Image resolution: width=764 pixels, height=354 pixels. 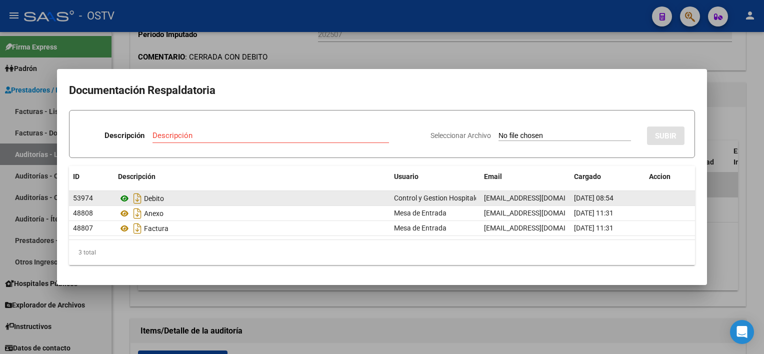 I want to click on datatable-header-cell: ID, so click(x=92, y=177).